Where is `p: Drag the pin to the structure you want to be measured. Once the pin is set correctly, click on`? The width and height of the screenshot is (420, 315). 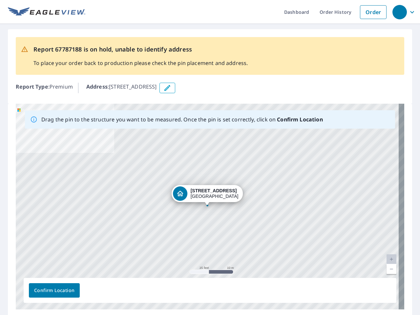
p: Drag the pin to the structure you want to be measured. Once the pin is set correctly, click on is located at coordinates (182, 119).